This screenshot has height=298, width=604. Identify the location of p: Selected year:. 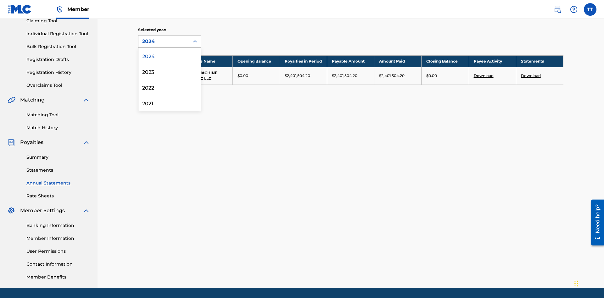
(170, 30).